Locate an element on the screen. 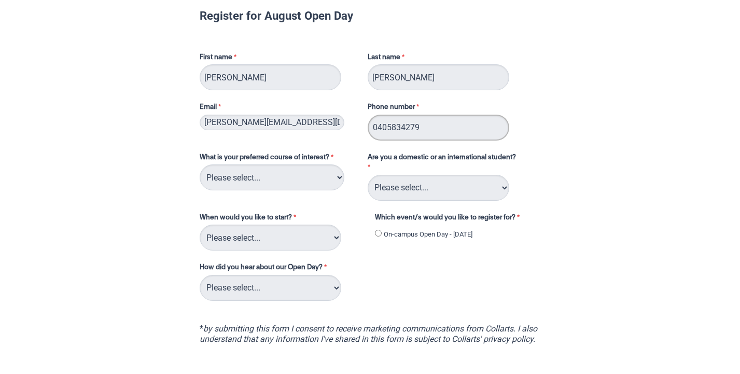 This screenshot has height=374, width=740. input: Email is located at coordinates (272, 122).